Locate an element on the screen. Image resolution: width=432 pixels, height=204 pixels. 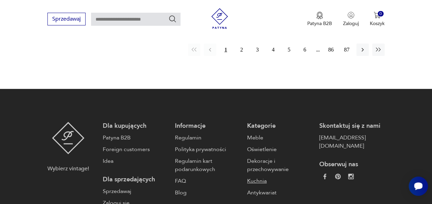
button: 87 is located at coordinates (347, 50).